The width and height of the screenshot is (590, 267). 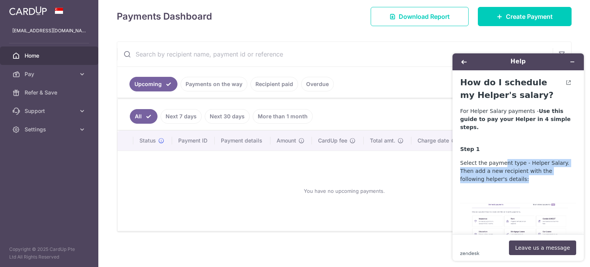 I want to click on span: Refer & Save, so click(x=50, y=93).